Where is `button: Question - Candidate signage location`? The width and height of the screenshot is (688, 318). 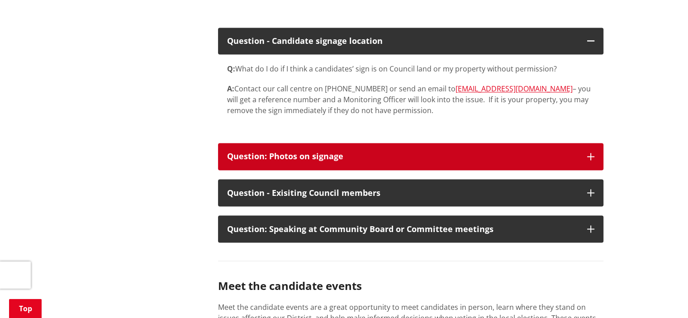
button: Question - Candidate signage location is located at coordinates (411, 41).